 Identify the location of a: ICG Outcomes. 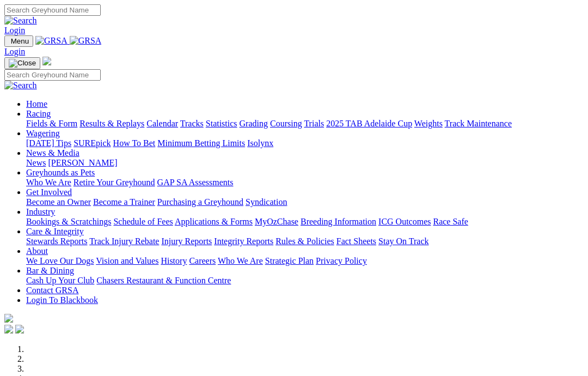
(405, 221).